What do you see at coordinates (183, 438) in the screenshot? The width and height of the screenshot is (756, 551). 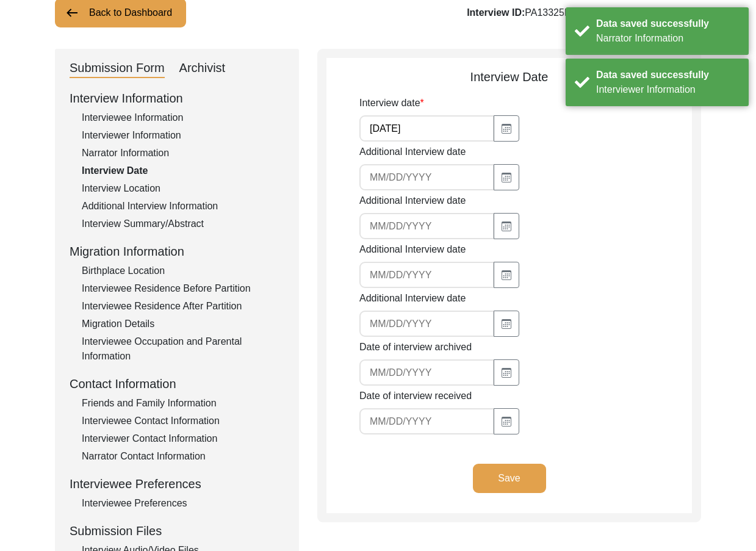 I see `div: Interviewer Contact Information` at bounding box center [183, 438].